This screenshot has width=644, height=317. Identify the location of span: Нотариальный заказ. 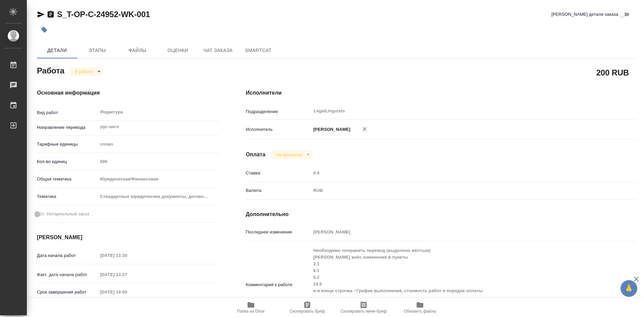
(68, 214).